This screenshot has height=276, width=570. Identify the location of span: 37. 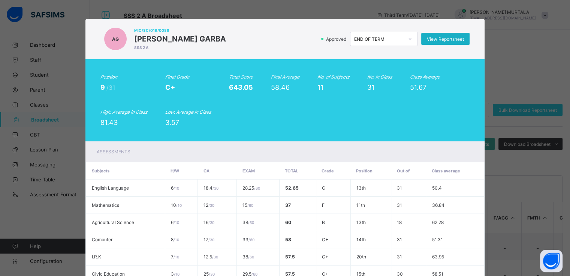
(288, 205).